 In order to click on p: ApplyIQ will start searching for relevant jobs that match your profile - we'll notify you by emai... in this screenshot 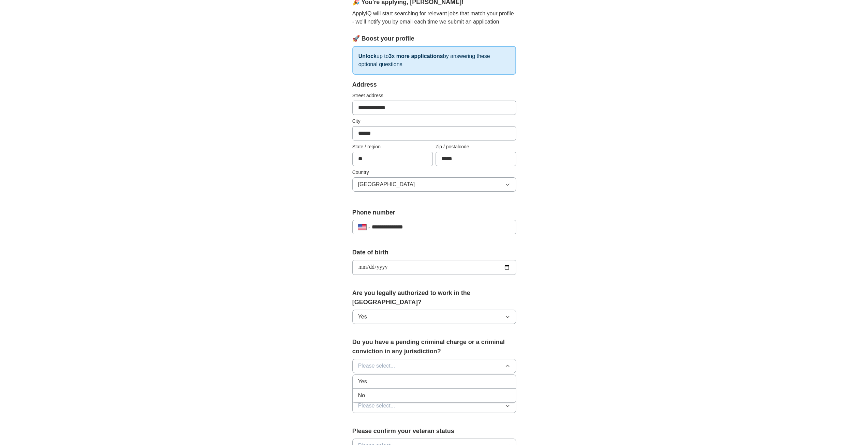, I will do `click(434, 18)`.